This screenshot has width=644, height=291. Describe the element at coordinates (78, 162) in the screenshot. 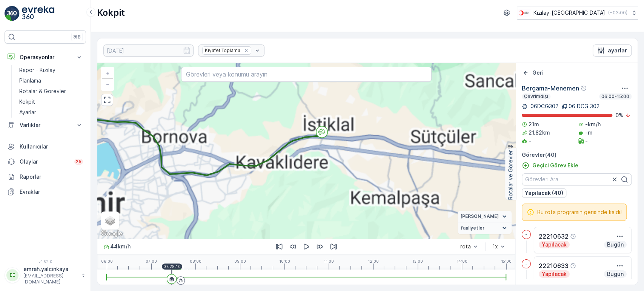

I see `p: 25` at that location.